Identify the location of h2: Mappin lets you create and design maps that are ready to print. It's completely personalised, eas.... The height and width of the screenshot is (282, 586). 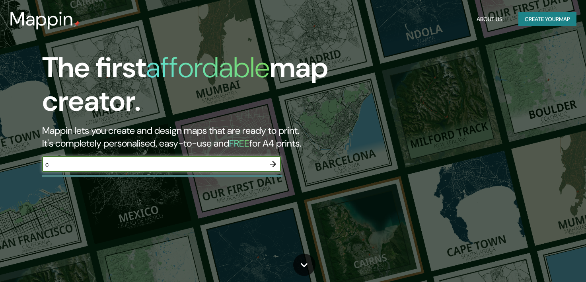
(189, 137).